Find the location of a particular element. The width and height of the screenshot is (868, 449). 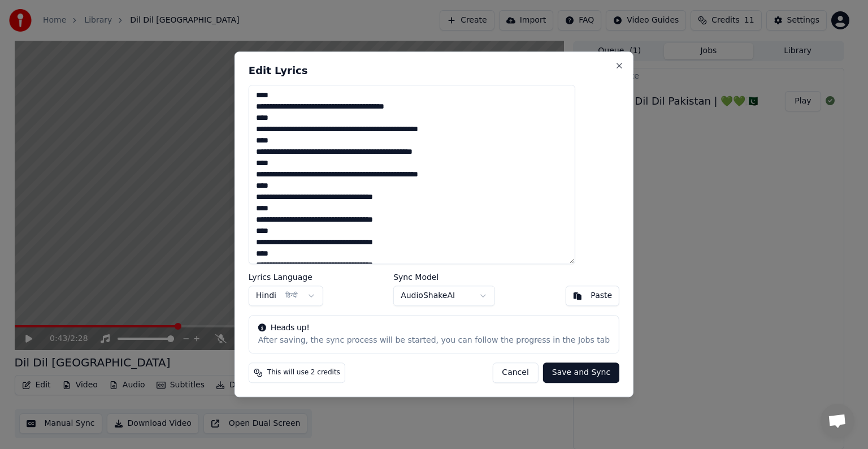

label: Sync Model is located at coordinates (444, 278).